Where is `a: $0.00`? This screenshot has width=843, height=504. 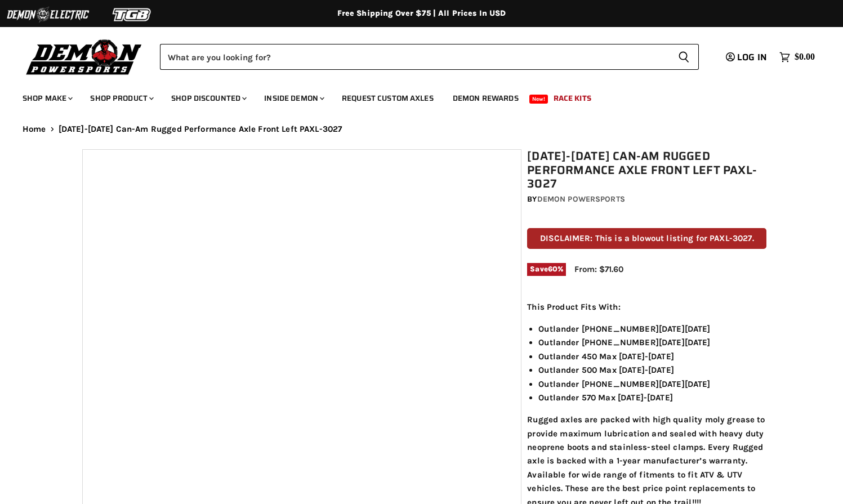
a: $0.00 is located at coordinates (797, 56).